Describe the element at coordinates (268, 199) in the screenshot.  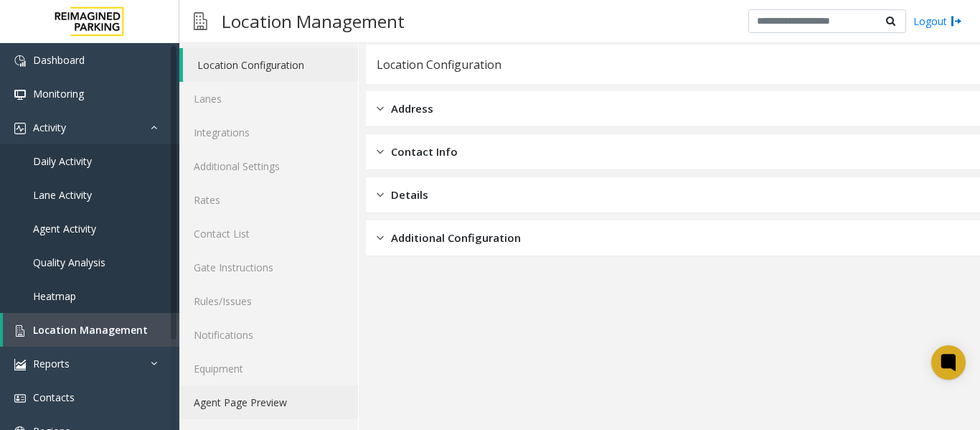
I see `a: Rates` at that location.